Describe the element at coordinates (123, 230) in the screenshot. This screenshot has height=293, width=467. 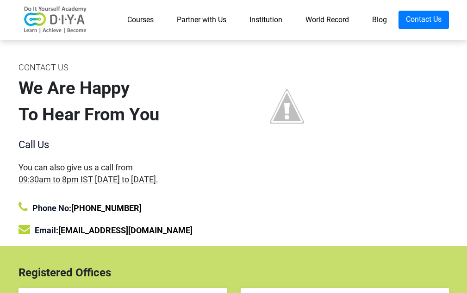
I see `div: Email:` at that location.